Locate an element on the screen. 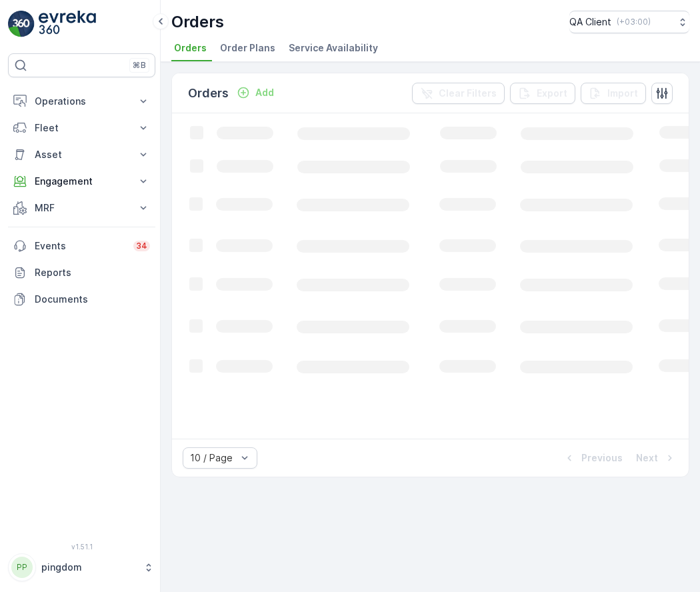  a: Reports is located at coordinates (81, 273).